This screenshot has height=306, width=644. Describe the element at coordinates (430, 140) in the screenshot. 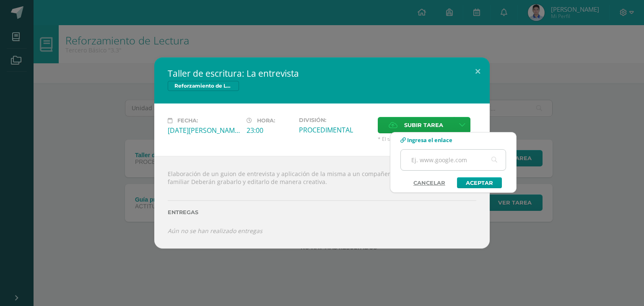

I see `span: Ingresa el enlace` at that location.